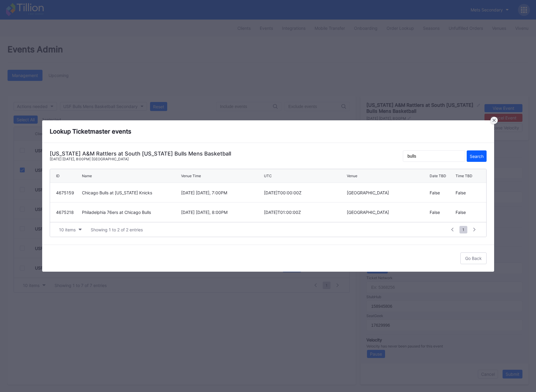 The image size is (536, 392). What do you see at coordinates (58, 175) in the screenshot?
I see `div: ID` at bounding box center [58, 175].